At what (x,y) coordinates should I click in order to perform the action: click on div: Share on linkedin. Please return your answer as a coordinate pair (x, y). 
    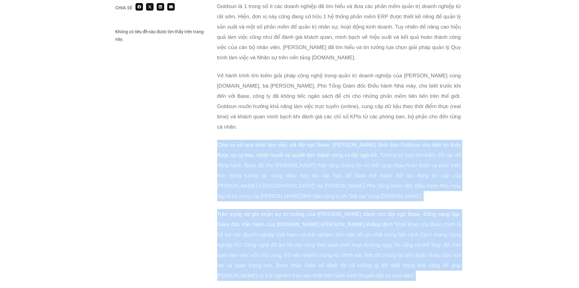
    Looking at the image, I should click on (160, 7).